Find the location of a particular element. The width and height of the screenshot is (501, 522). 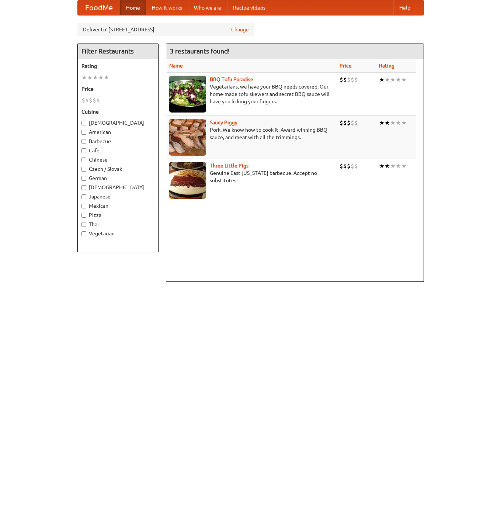

a: Help is located at coordinates (405, 8).